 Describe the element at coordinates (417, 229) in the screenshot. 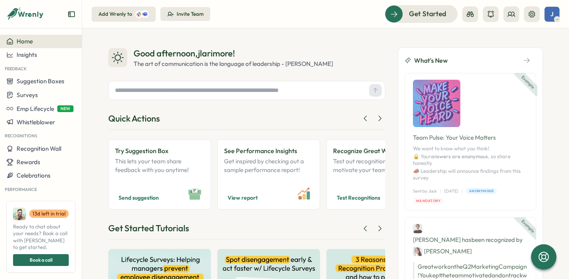

I see `img: Ben` at that location.